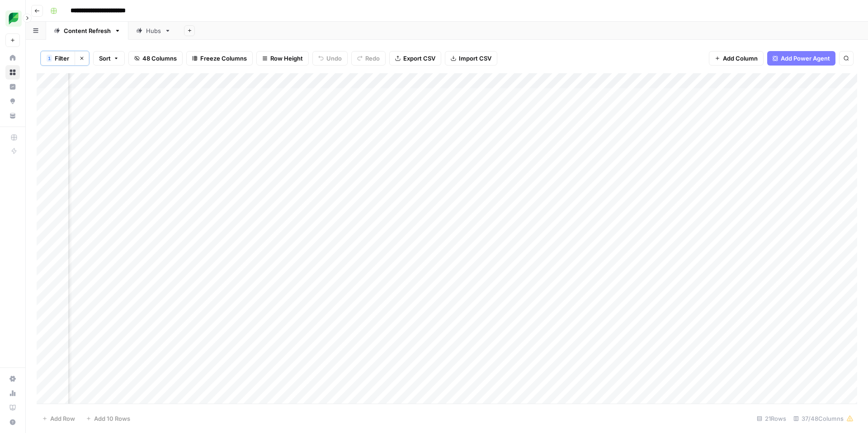  What do you see at coordinates (50, 59) in the screenshot?
I see `div: 1` at bounding box center [50, 59].